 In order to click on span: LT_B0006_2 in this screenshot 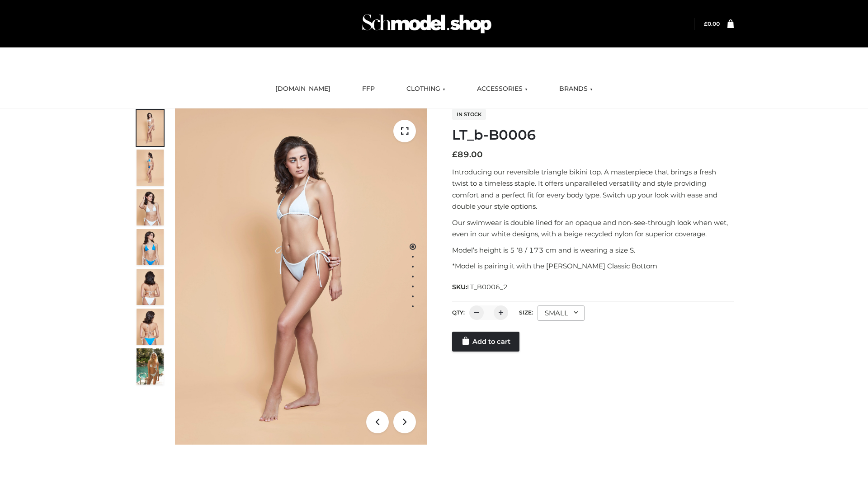, I will do `click(488, 287)`.